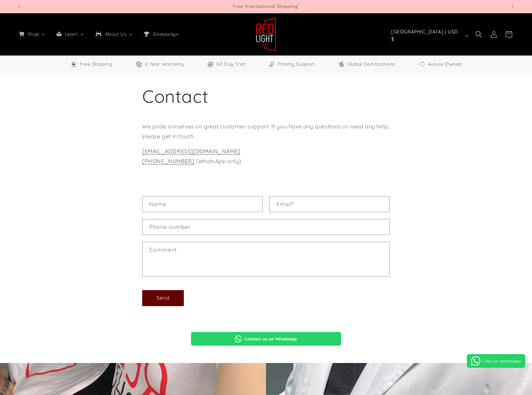 The image size is (532, 395). I want to click on button: Send, so click(163, 298).